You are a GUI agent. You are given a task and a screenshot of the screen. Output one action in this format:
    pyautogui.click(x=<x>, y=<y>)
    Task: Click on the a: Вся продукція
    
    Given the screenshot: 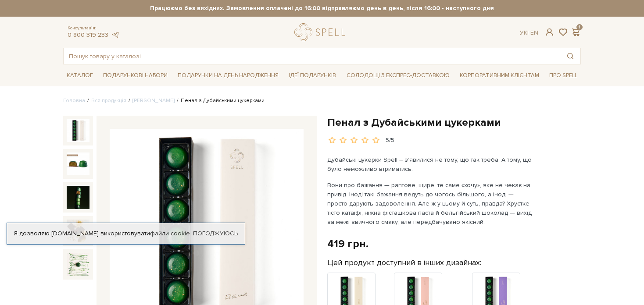 What is the action you would take?
    pyautogui.click(x=109, y=100)
    